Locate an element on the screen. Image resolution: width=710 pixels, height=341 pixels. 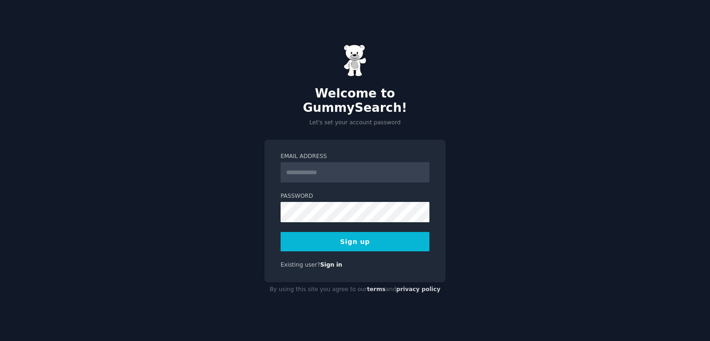
button: Sign up is located at coordinates (355, 242).